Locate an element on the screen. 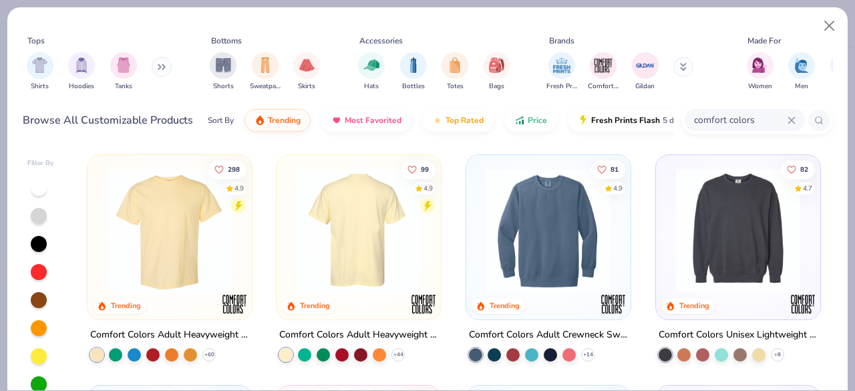 The width and height of the screenshot is (855, 391). div: Filter By is located at coordinates (41, 163).